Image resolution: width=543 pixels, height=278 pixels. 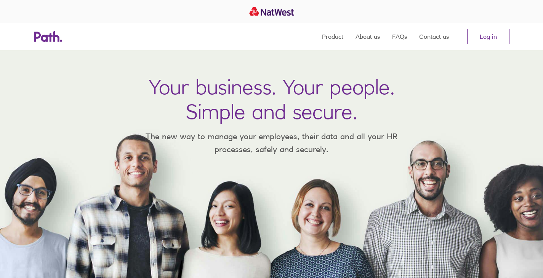 What do you see at coordinates (399, 37) in the screenshot?
I see `a: FAQs` at bounding box center [399, 37].